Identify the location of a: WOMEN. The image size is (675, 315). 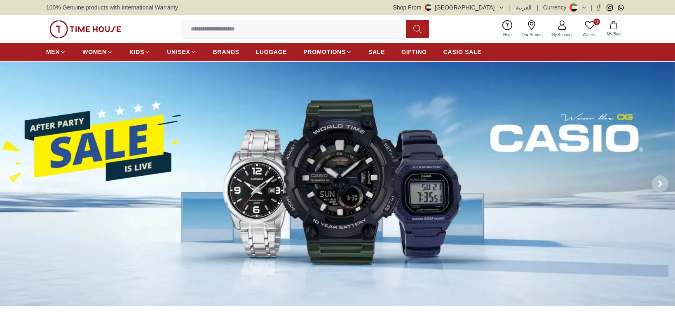
(98, 52).